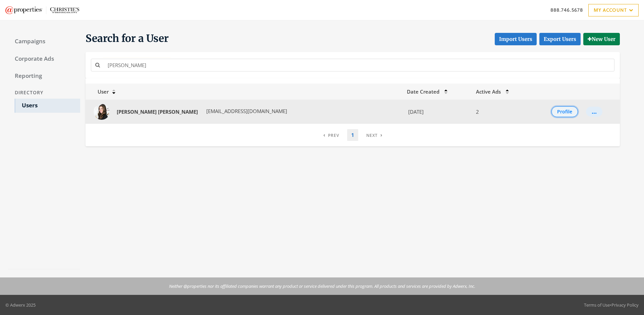  I want to click on p: Neither @properties nor its affiliated companies warrant any product or service delivered under t..., so click(322, 286).